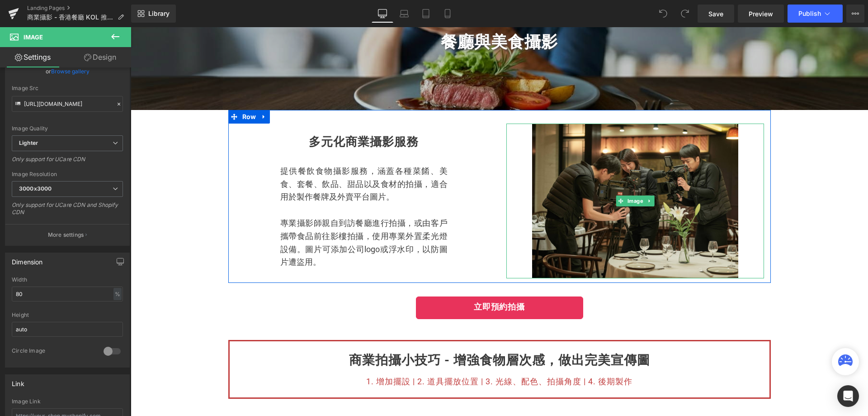  What do you see at coordinates (447, 14) in the screenshot?
I see `a: Mobile` at bounding box center [447, 14].